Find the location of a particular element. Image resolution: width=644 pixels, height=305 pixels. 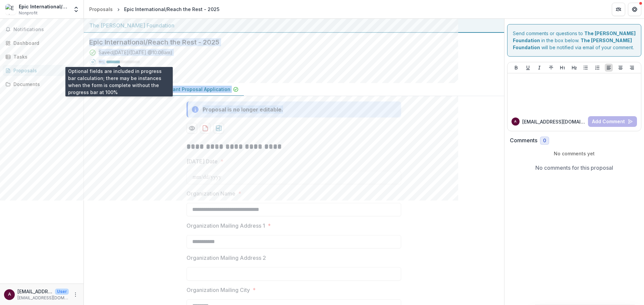

img: Epic International/Reach the Rest is located at coordinates (11, 10).